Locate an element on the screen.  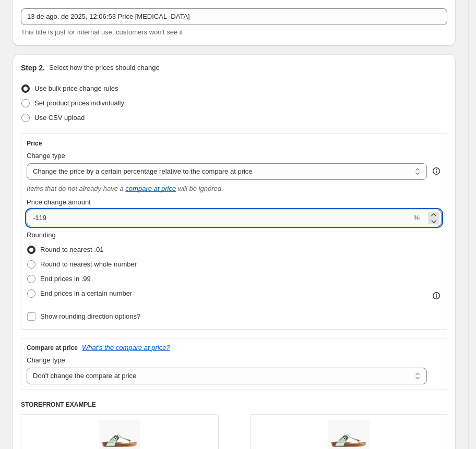
h3: Compare at price is located at coordinates (52, 348).